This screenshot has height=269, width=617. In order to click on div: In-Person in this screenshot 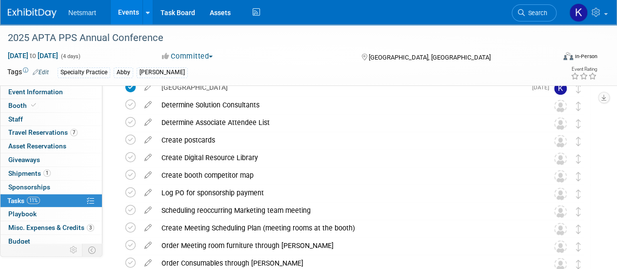, I will do `click(586, 56)`.